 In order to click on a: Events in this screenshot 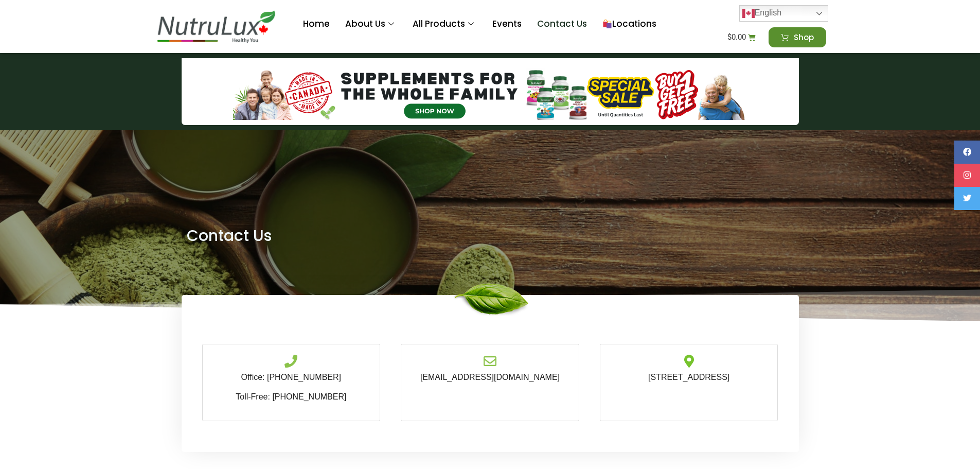, I will do `click(507, 24)`.